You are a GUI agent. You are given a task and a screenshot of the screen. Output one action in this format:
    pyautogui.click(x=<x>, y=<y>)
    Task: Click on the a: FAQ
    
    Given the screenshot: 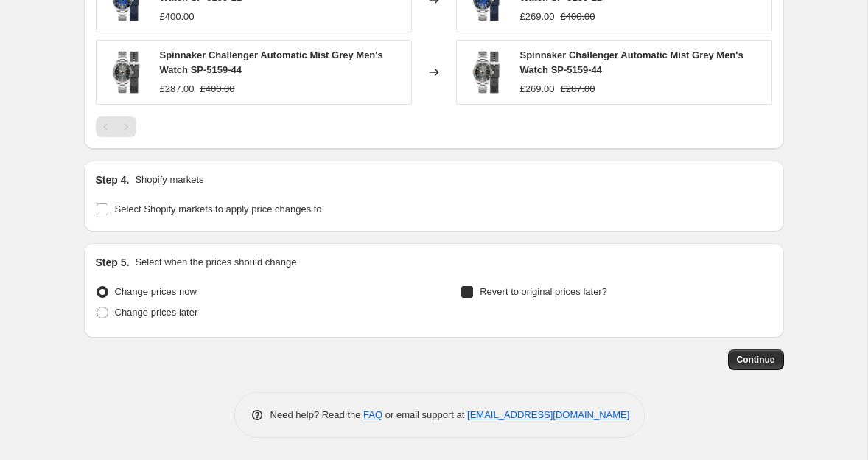 What is the action you would take?
    pyautogui.click(x=373, y=415)
    